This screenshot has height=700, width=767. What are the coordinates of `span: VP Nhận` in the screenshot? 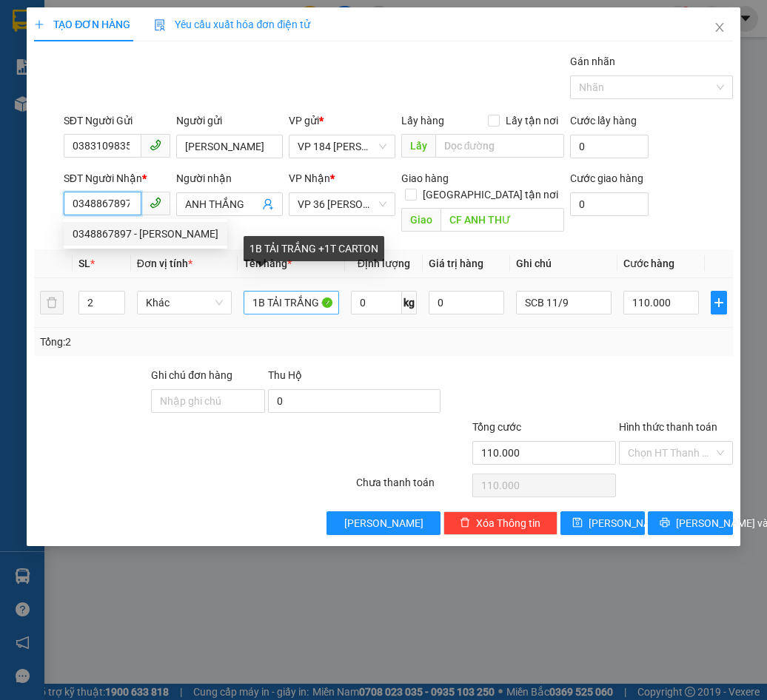 It's located at (310, 178).